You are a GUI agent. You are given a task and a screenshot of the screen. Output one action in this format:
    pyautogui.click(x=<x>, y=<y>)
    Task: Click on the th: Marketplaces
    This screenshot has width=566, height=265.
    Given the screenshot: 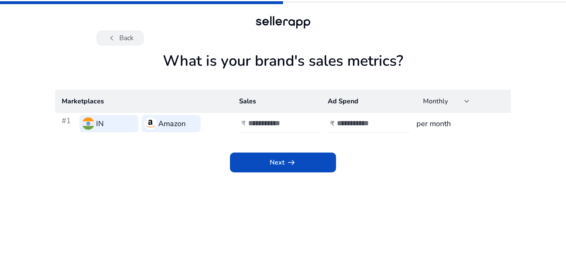 What is the action you would take?
    pyautogui.click(x=144, y=101)
    